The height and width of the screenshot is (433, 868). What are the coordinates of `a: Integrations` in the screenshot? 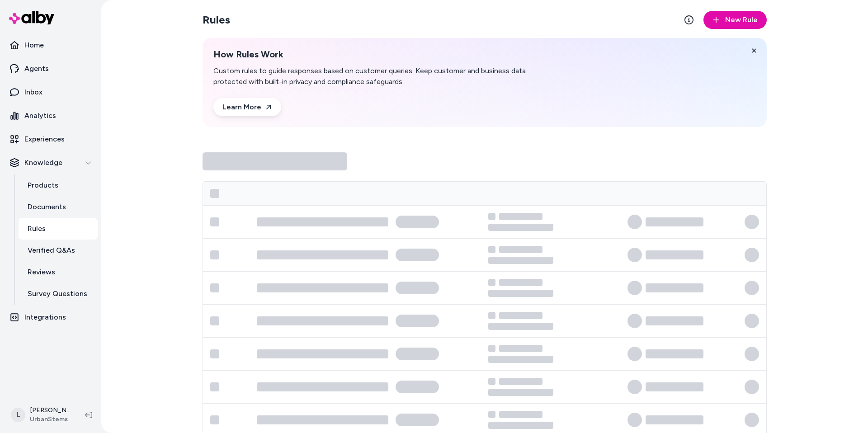 It's located at (51, 318).